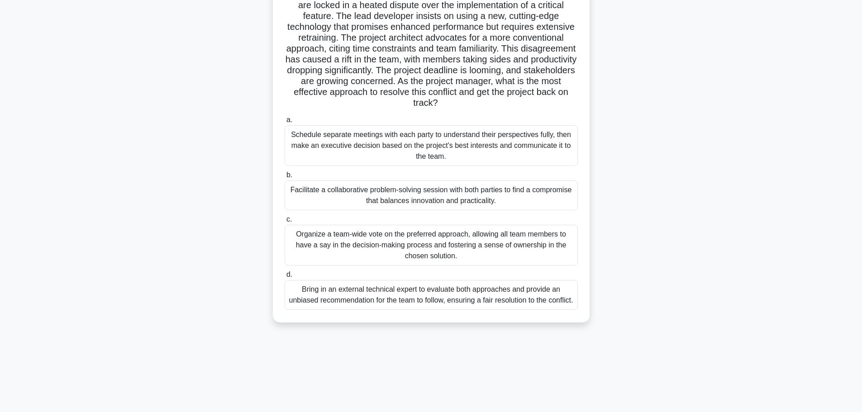 The height and width of the screenshot is (412, 862). Describe the element at coordinates (289, 175) in the screenshot. I see `span: b.` at that location.